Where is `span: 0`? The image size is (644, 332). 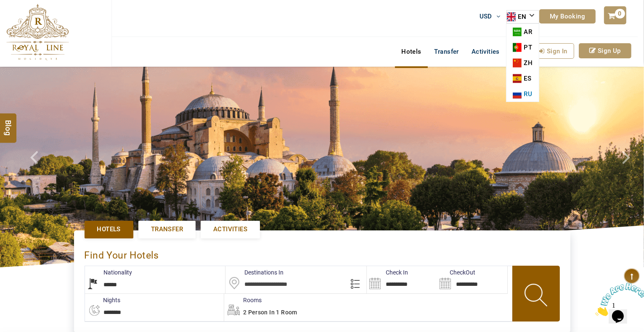 span: 0 is located at coordinates (620, 14).